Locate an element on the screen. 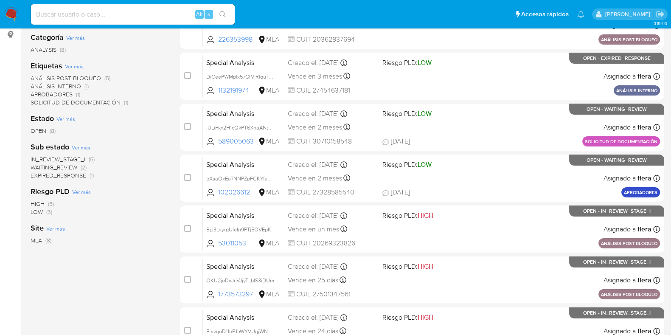  p: florencia.lera@mercadolibre.com is located at coordinates (628, 14).